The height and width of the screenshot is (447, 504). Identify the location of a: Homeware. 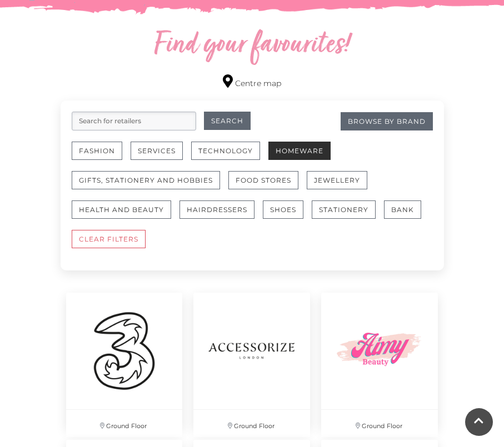
(304, 156).